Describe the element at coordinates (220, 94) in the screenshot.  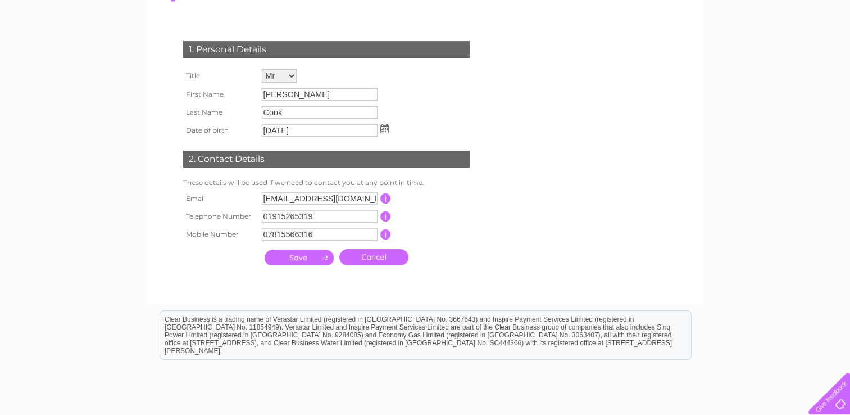
I see `th: First Name` at that location.